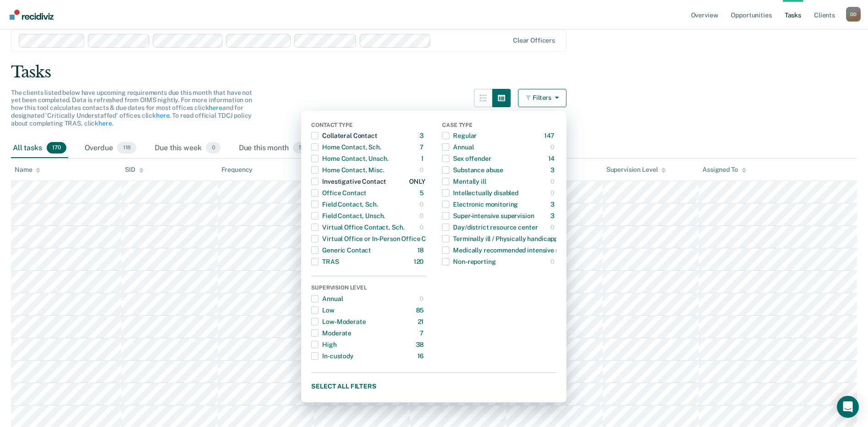 The width and height of the screenshot is (868, 427). What do you see at coordinates (347, 170) in the screenshot?
I see `div: Home Contact, Misc.` at bounding box center [347, 170].